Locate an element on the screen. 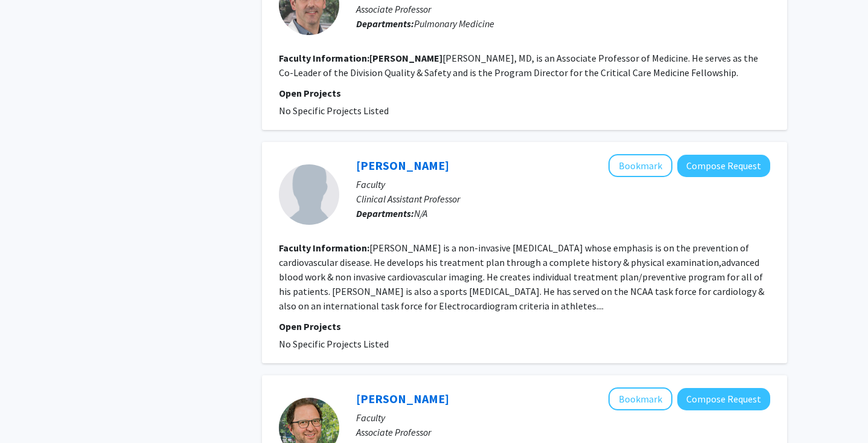 The image size is (868, 443). button: Add David Shipon to Bookmarks is located at coordinates (641, 165).